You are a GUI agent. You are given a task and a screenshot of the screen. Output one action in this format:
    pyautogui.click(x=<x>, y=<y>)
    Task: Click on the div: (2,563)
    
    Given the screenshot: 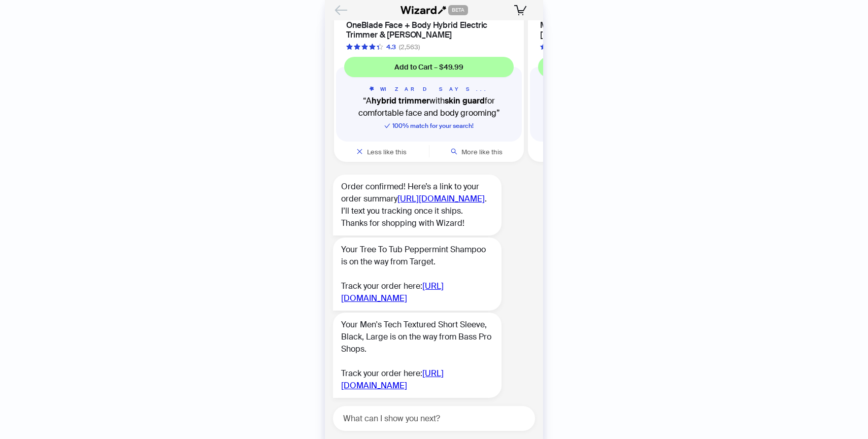 What is the action you would take?
    pyautogui.click(x=409, y=47)
    